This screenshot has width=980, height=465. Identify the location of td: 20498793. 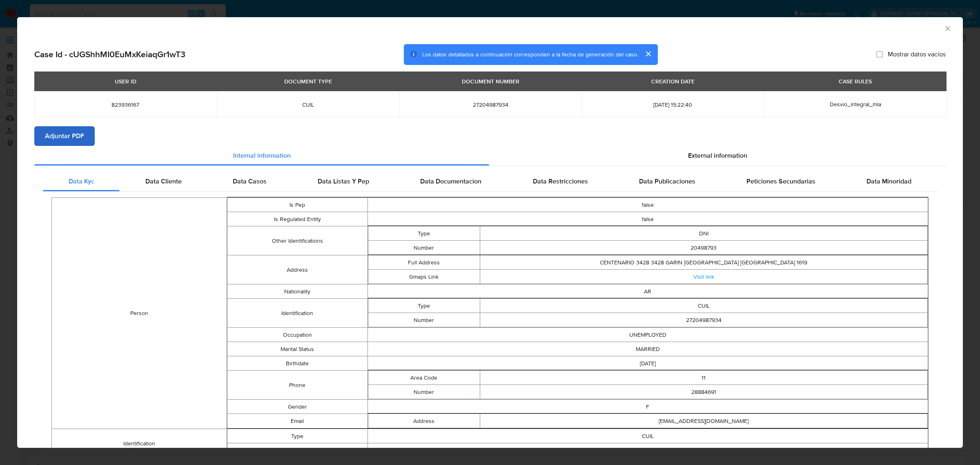
(704, 247).